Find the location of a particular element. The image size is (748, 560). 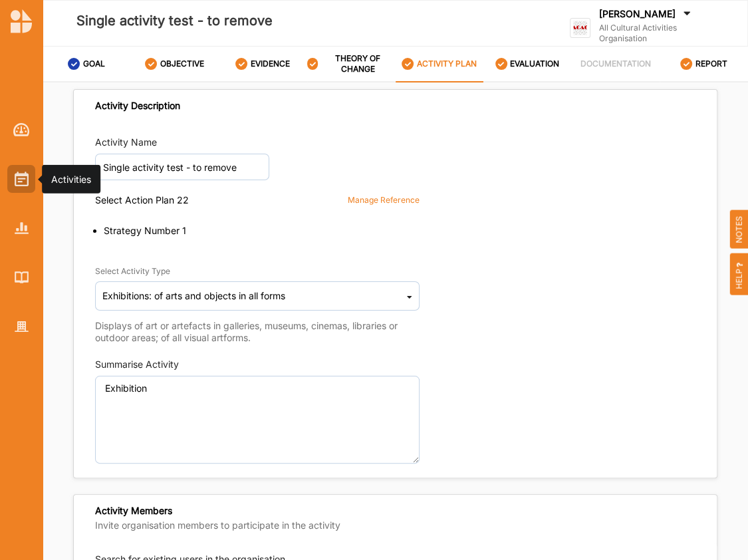

a: Dashboard is located at coordinates (21, 129).